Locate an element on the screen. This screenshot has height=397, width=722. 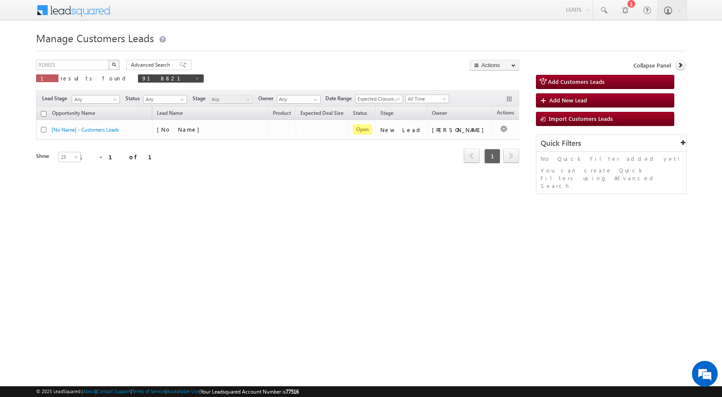
span: Your Leadsquared Account Number is is located at coordinates (250, 391).